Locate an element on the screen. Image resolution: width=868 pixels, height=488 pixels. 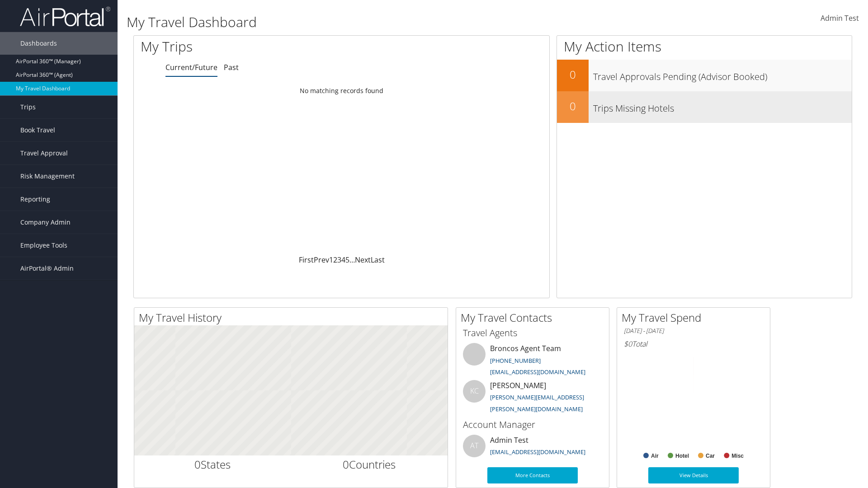
span: Dashboards is located at coordinates (38, 44).